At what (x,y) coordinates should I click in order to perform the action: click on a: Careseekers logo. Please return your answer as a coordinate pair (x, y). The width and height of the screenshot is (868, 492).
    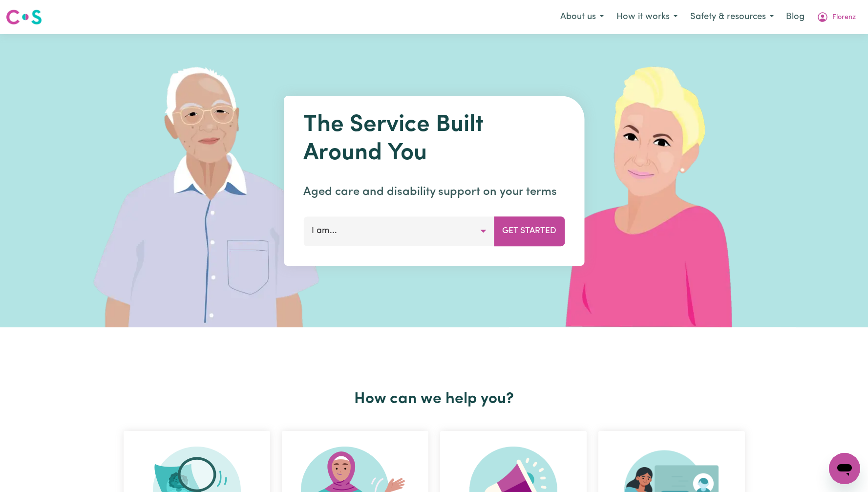
    Looking at the image, I should click on (24, 17).